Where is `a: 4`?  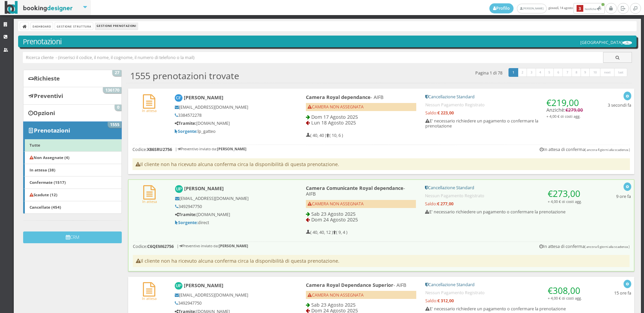 a: 4 is located at coordinates (540, 72).